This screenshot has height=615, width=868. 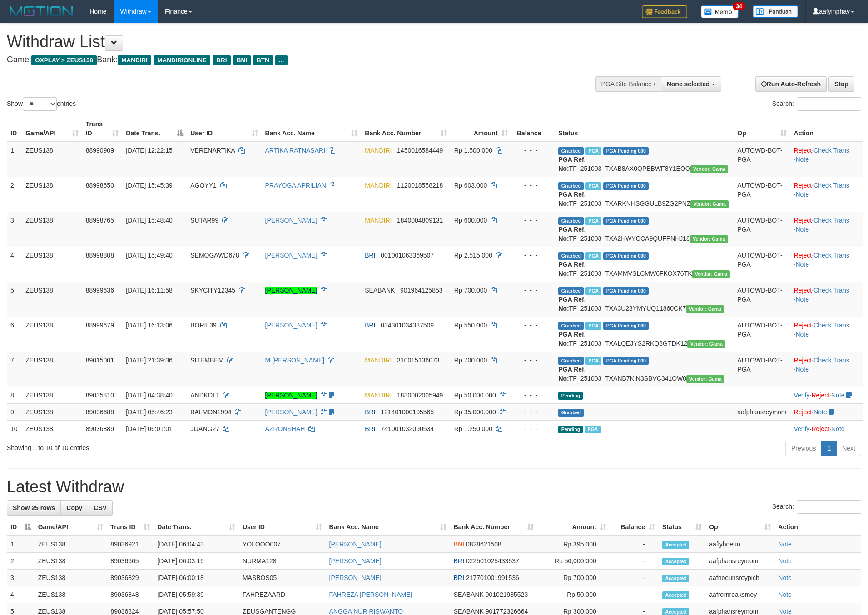 What do you see at coordinates (420, 151) in the screenshot?
I see `span: Copy 1450016584449 to clipboard` at bounding box center [420, 151].